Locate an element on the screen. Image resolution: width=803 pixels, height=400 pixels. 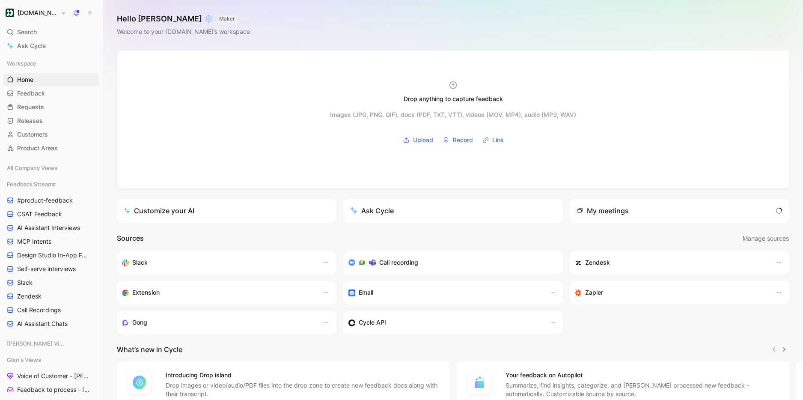
a: Releases is located at coordinates (51, 121).